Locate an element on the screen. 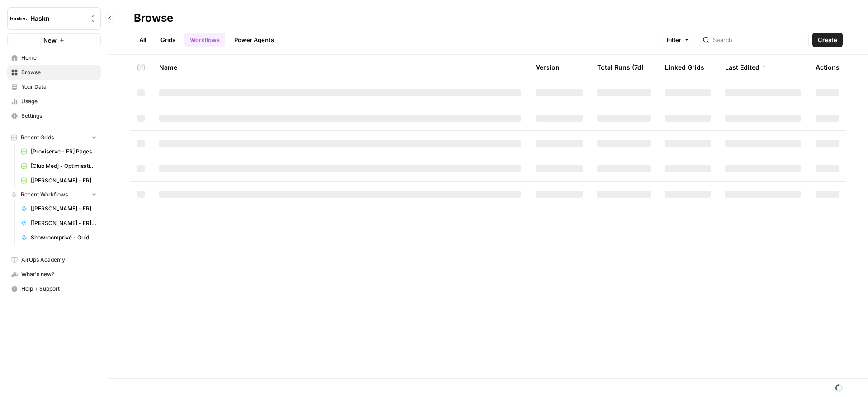 This screenshot has height=397, width=868. span: Settings is located at coordinates (59, 116).